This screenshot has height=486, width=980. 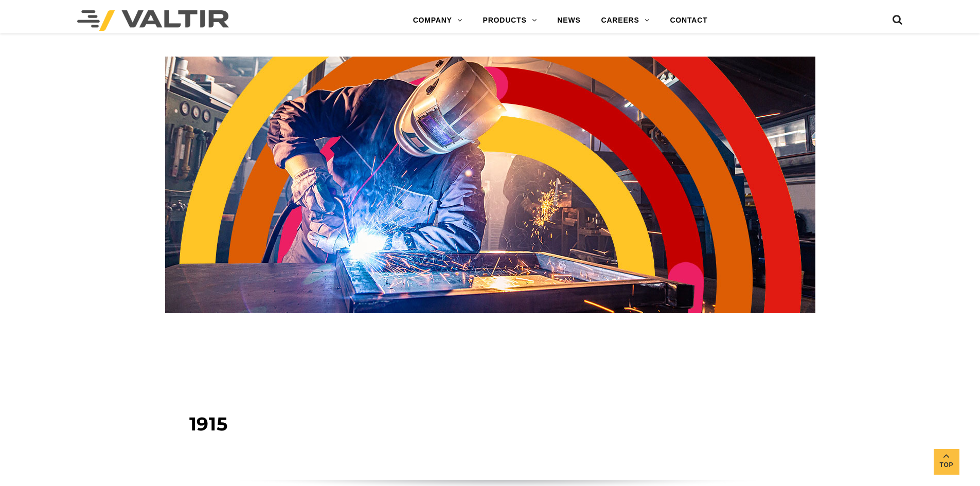 I want to click on img: Valtir, so click(x=152, y=21).